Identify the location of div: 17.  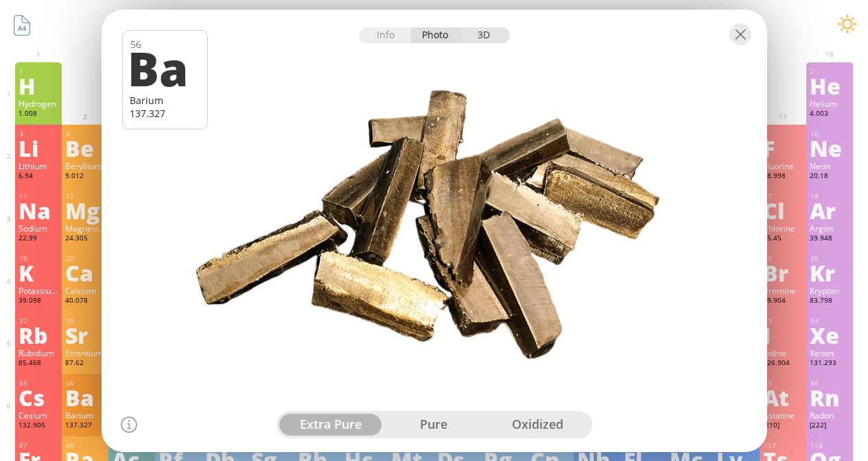
(783, 196).